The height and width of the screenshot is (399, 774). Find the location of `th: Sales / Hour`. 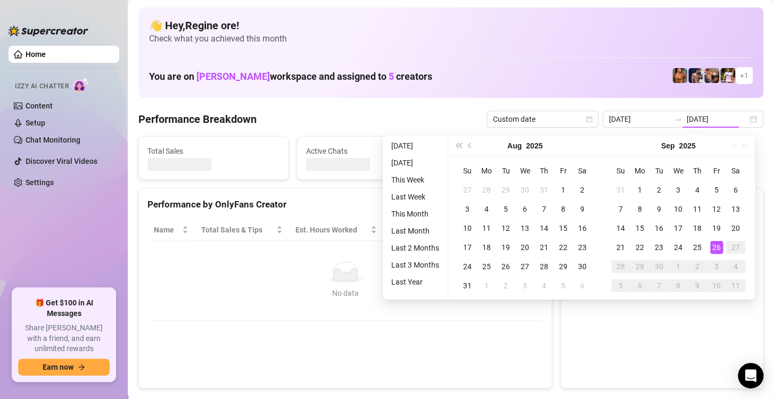

th: Sales / Hour is located at coordinates (419, 230).